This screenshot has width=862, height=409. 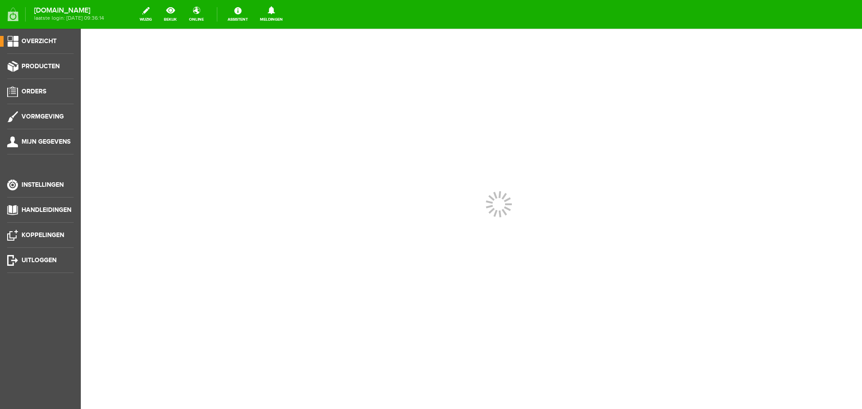 What do you see at coordinates (46, 141) in the screenshot?
I see `span: Mijn gegevens` at bounding box center [46, 141].